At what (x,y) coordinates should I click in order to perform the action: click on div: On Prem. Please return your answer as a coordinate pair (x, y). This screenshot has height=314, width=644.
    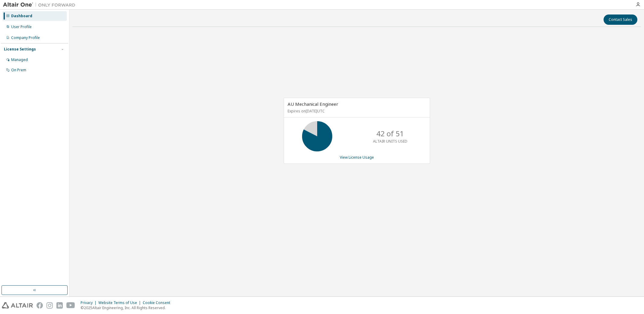
    Looking at the image, I should click on (19, 70).